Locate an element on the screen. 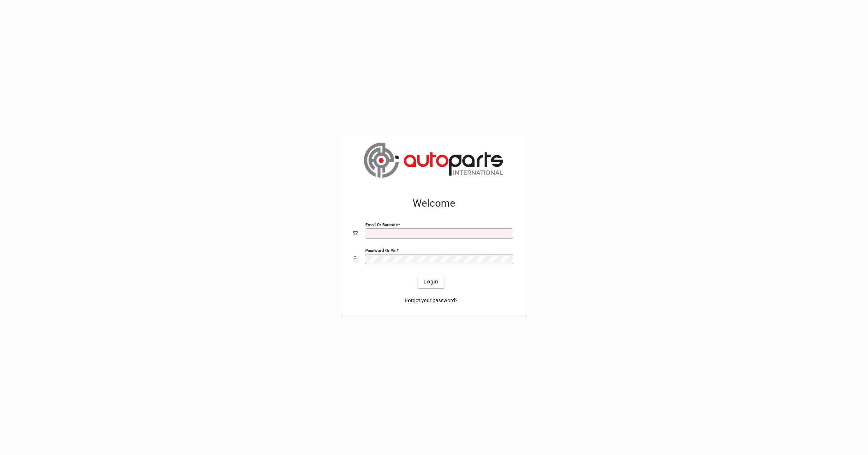 The width and height of the screenshot is (868, 455). button: Login is located at coordinates (431, 282).